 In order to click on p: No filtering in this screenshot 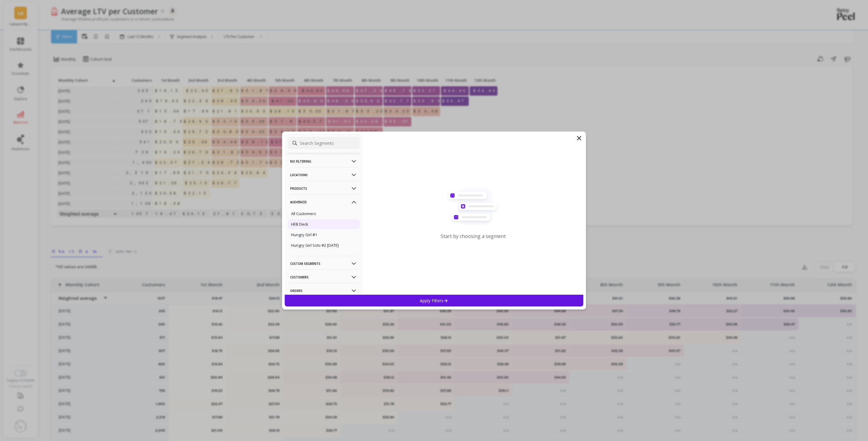, I will do `click(323, 161)`.